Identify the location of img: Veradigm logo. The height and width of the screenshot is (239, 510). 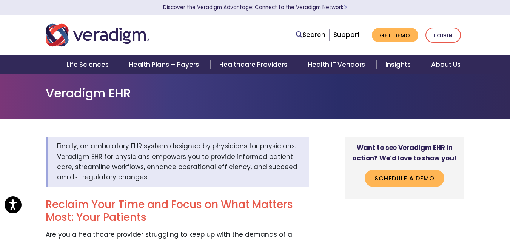
(97, 35).